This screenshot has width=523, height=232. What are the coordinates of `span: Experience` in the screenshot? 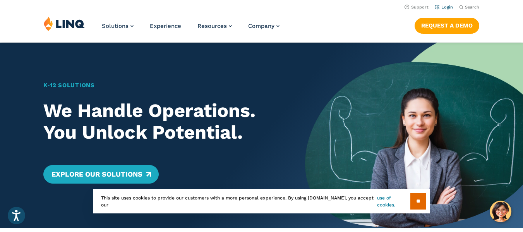 It's located at (165, 26).